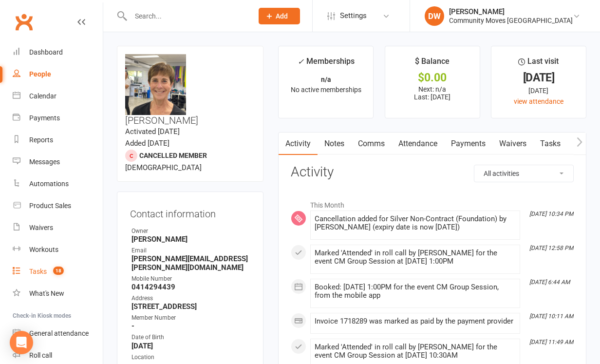  Describe the element at coordinates (191, 278) in the screenshot. I see `div: Mobile Number` at that location.